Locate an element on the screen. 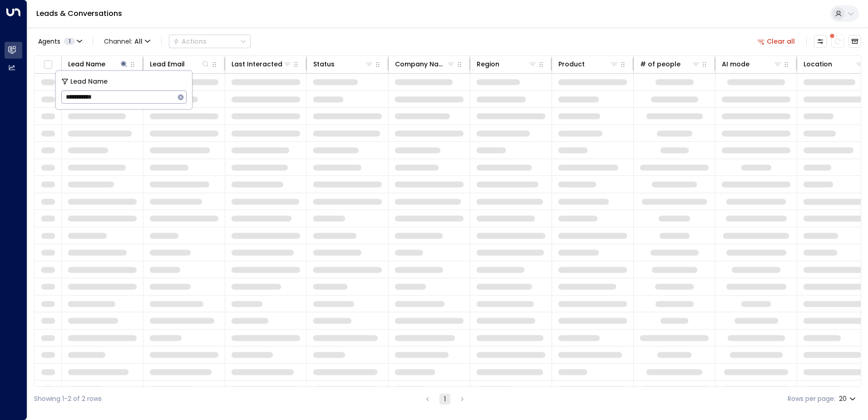 The width and height of the screenshot is (868, 420). button: Customize is located at coordinates (821, 41).